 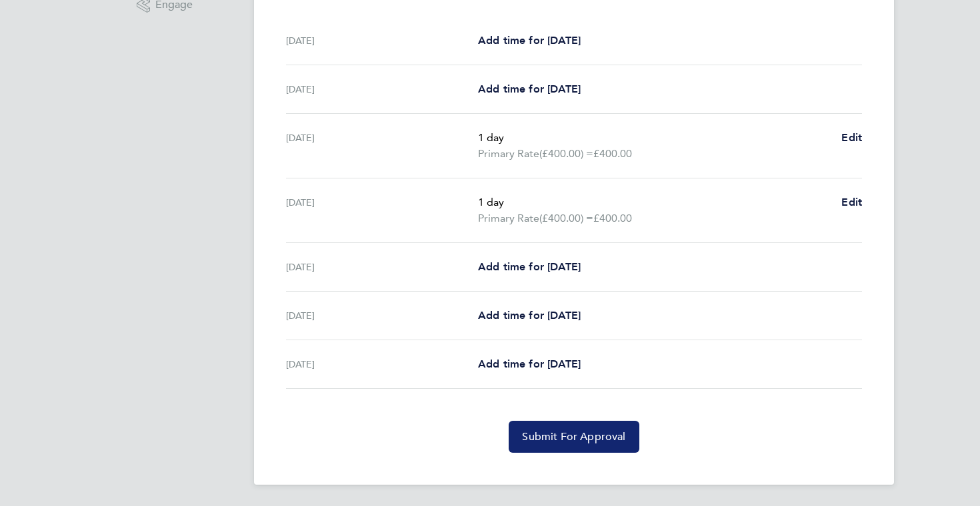 What do you see at coordinates (573, 437) in the screenshot?
I see `button: Submit For Approval` at bounding box center [573, 437].